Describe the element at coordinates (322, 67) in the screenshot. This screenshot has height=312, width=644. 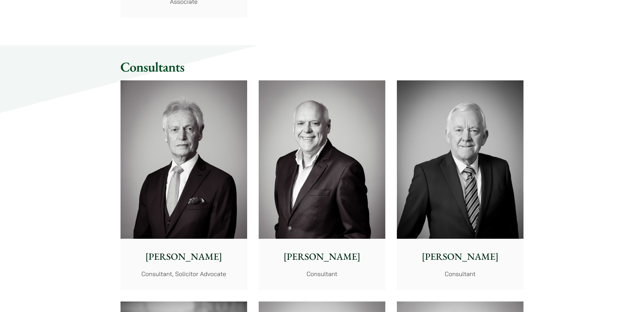
I see `h2: Consultants` at that location.